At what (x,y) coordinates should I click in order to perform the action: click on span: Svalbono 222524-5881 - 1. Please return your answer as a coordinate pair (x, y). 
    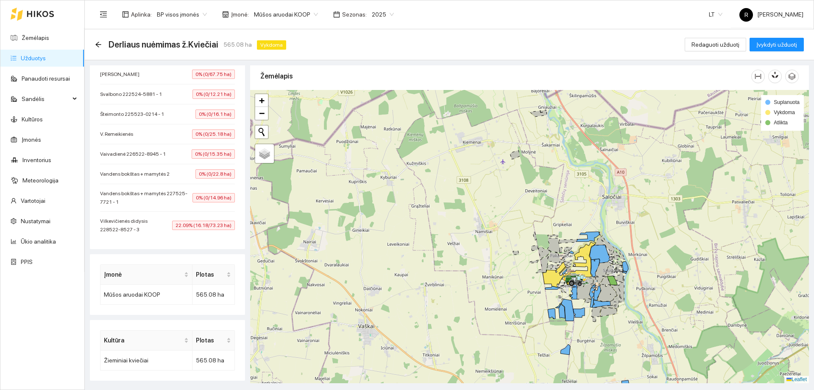
    Looking at the image, I should click on (133, 94).